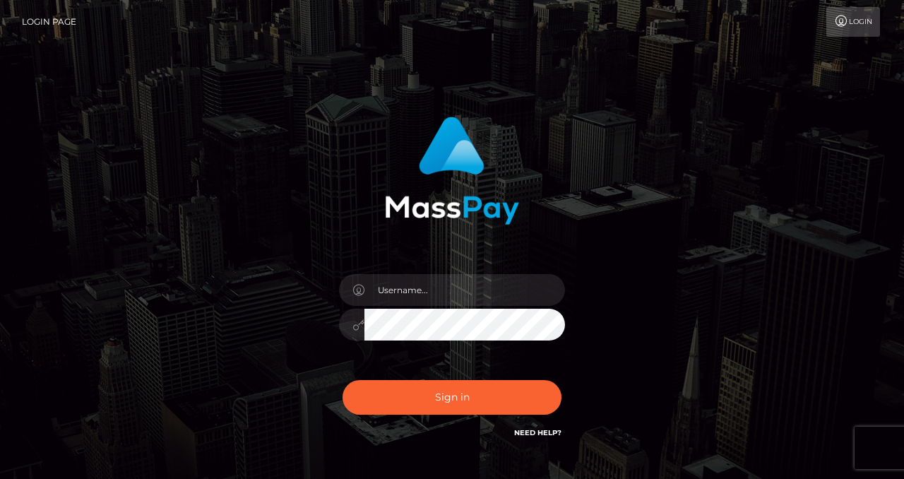 This screenshot has height=479, width=904. What do you see at coordinates (538, 432) in the screenshot?
I see `a: Need Help?` at bounding box center [538, 432].